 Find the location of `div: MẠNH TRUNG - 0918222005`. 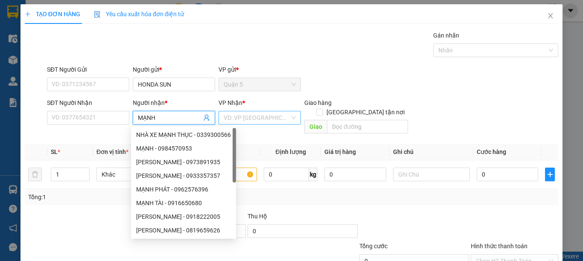

div: MẠNH TRUNG - 0918222005 is located at coordinates (184, 217).